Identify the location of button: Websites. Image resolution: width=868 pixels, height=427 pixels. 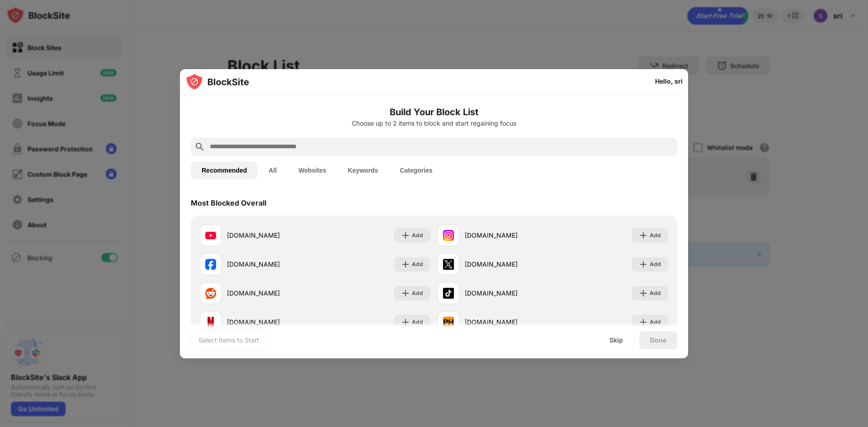
(312, 170).